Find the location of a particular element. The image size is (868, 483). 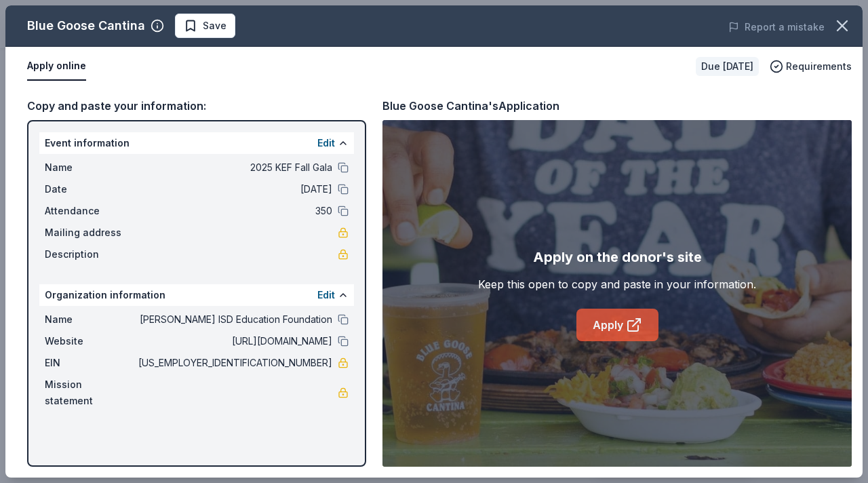

span: Requirements is located at coordinates (819, 66).